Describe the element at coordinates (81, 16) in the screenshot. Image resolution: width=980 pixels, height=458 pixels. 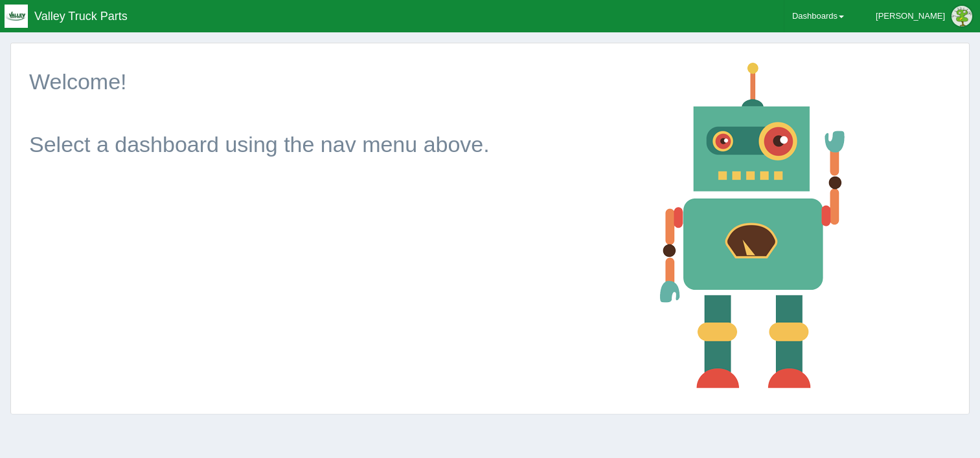
I see `span: Valley Truck Parts` at that location.